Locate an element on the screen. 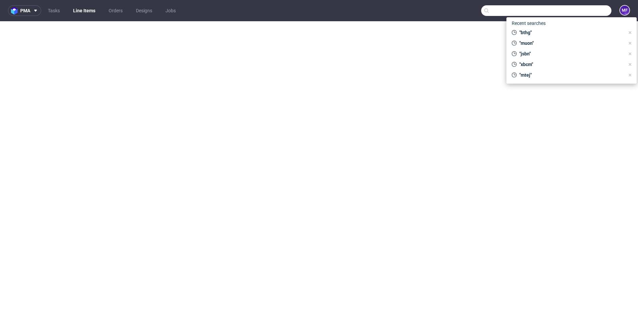 This screenshot has height=310, width=638. a: Designs is located at coordinates (144, 11).